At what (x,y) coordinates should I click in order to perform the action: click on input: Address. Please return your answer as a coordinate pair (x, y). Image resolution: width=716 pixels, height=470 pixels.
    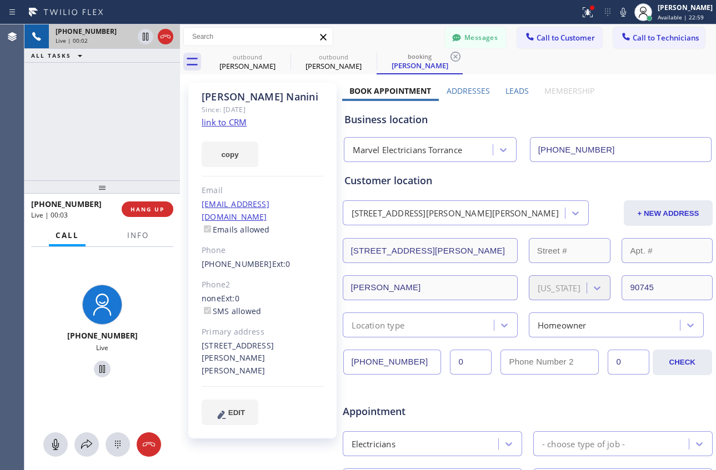
    Looking at the image, I should click on (430, 250).